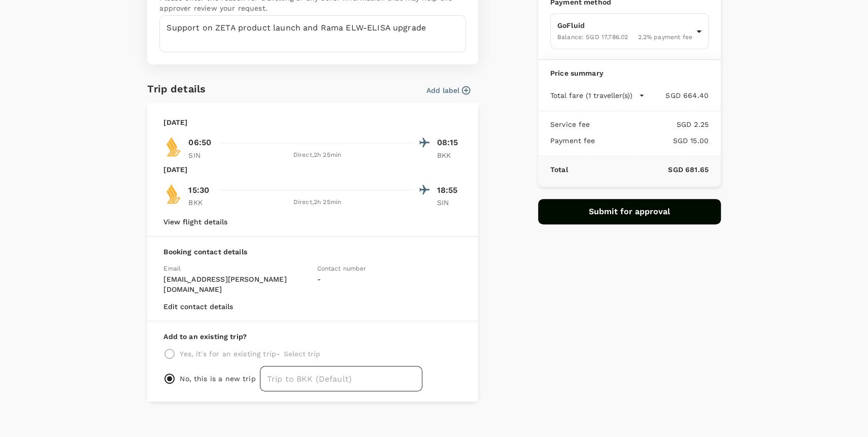  What do you see at coordinates (629, 31) in the screenshot?
I see `div: GoFluidBalance: SGD 17,786.022.2% payment fee` at bounding box center [629, 31].